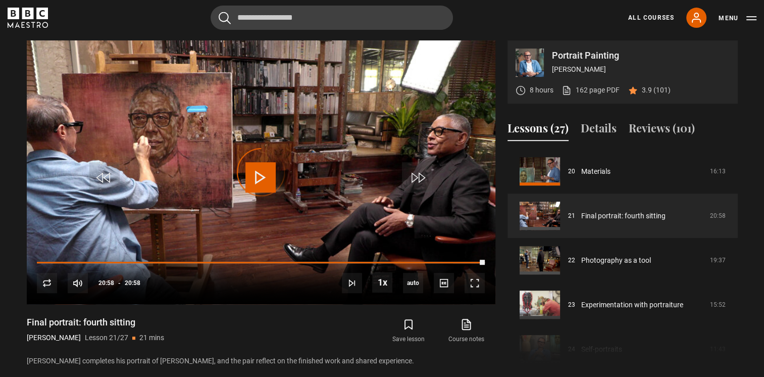 The image size is (764, 377). I want to click on a: All Courses, so click(651, 18).